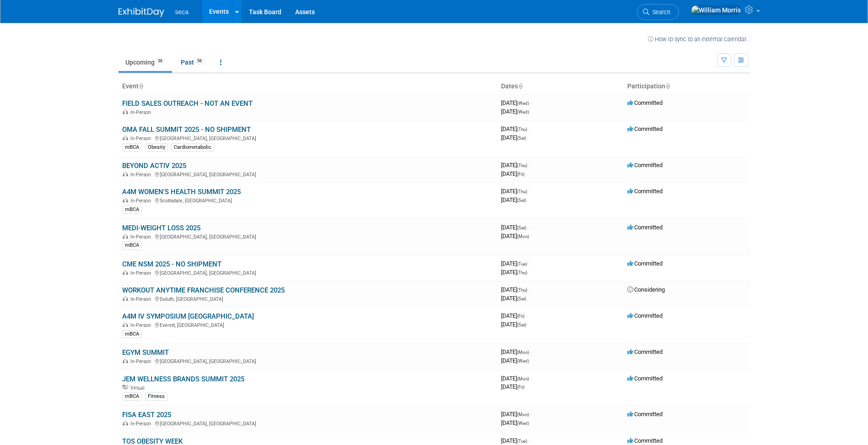 This screenshot has height=445, width=868. Describe the element at coordinates (156, 396) in the screenshot. I see `div: Fitness` at that location.